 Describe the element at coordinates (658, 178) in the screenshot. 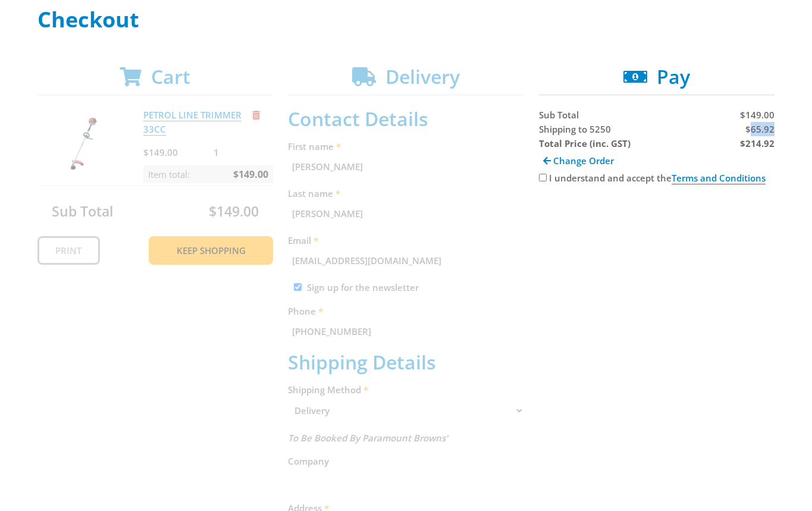

I see `label: I understand and accept the` at that location.